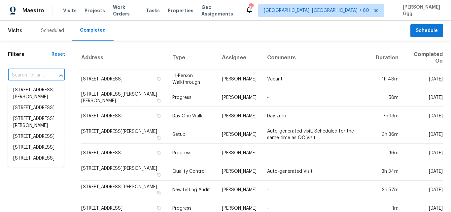 Image resolution: width=451 pixels, height=212 pixels. I want to click on span: Tasks, so click(153, 11).